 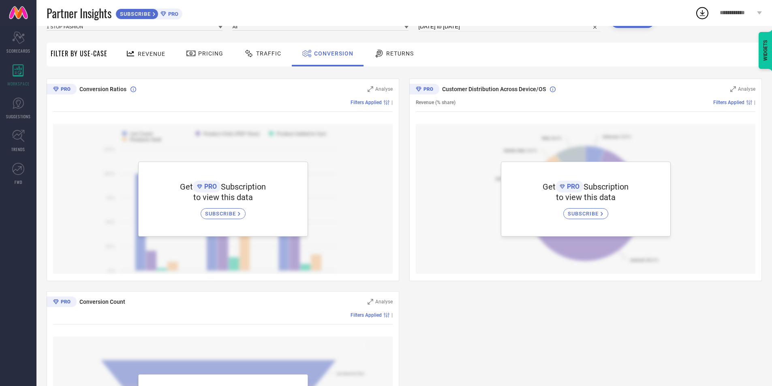 What do you see at coordinates (152, 54) in the screenshot?
I see `span: Revenue` at bounding box center [152, 54].